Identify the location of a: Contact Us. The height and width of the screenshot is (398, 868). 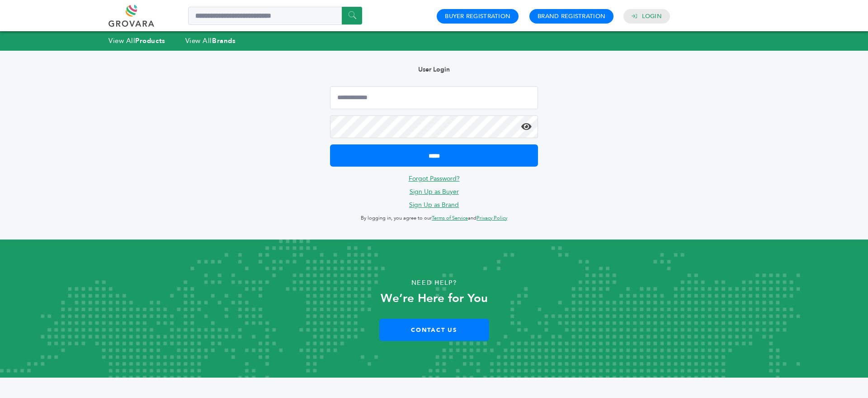
(434, 330).